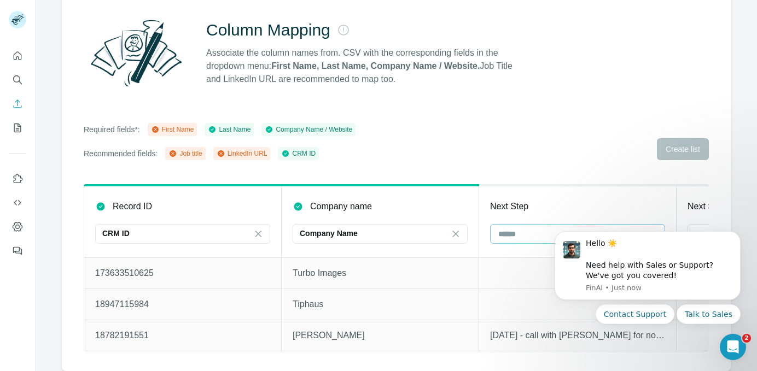 This screenshot has height=371, width=757. What do you see at coordinates (132, 207) in the screenshot?
I see `p: Record ID` at bounding box center [132, 207].